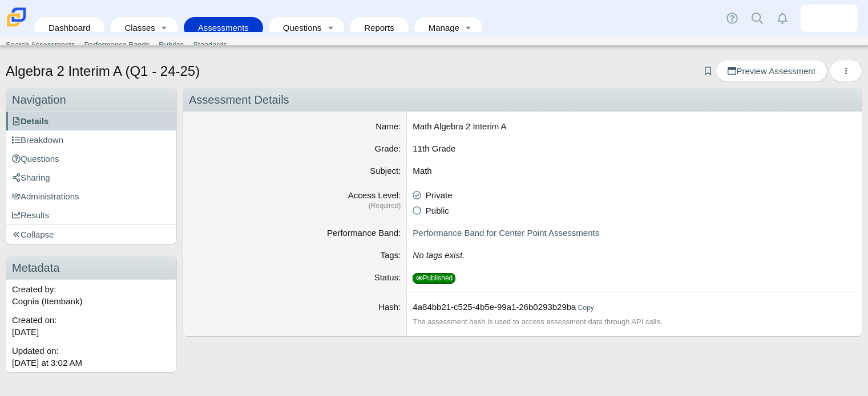 This screenshot has width=868, height=396. I want to click on div: Created by: Cognia (Itembank), so click(91, 295).